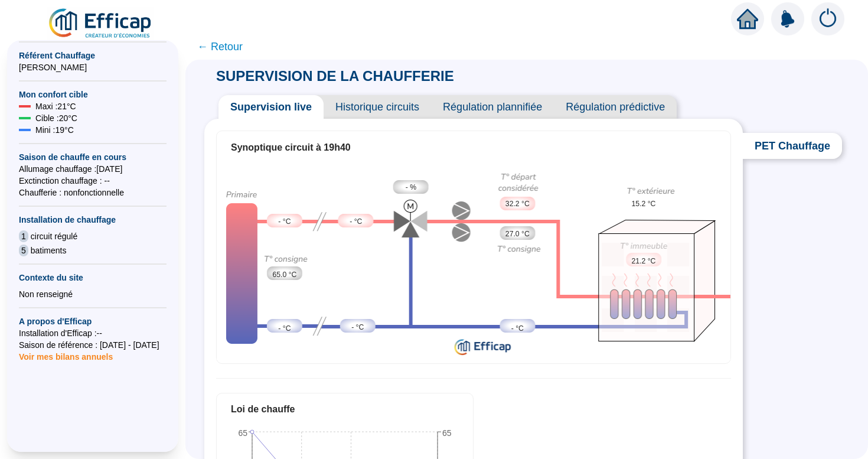  Describe the element at coordinates (271, 107) in the screenshot. I see `span: Supervision live` at that location.